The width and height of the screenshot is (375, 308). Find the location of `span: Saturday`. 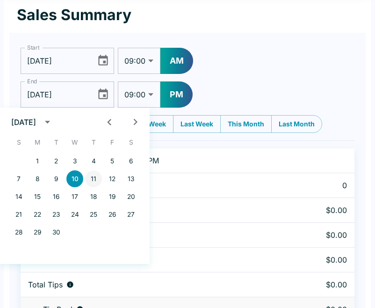

span: Saturday is located at coordinates (131, 142).